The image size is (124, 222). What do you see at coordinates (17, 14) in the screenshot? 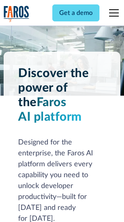
I see `img: Logo of the analytics and reporting company Faros.` at bounding box center [17, 14].